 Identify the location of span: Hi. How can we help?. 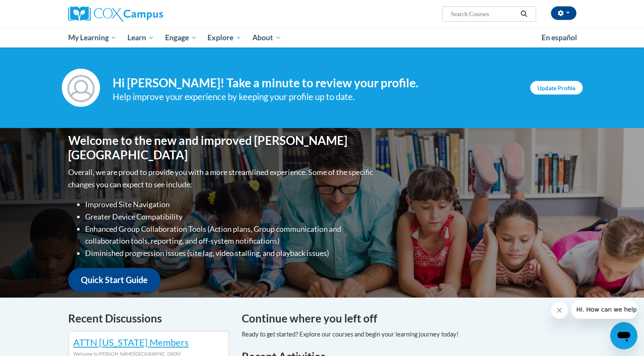
(37, 9).